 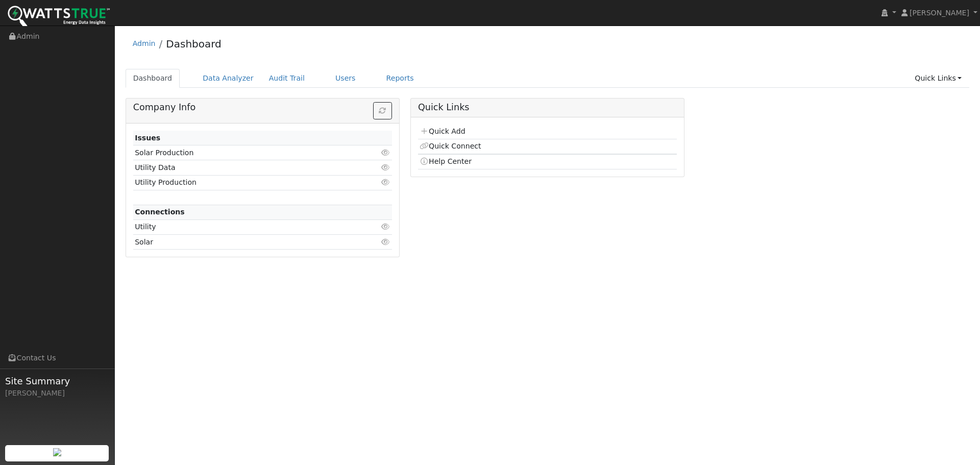 What do you see at coordinates (241, 167) in the screenshot?
I see `td: Utility Data` at bounding box center [241, 167].